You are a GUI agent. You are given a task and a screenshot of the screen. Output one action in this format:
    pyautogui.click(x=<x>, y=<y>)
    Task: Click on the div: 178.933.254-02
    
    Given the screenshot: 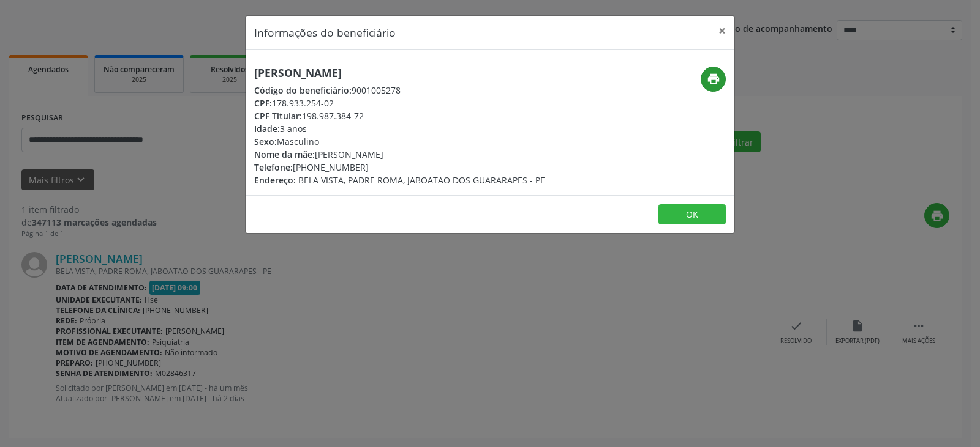 What is the action you would take?
    pyautogui.click(x=399, y=103)
    